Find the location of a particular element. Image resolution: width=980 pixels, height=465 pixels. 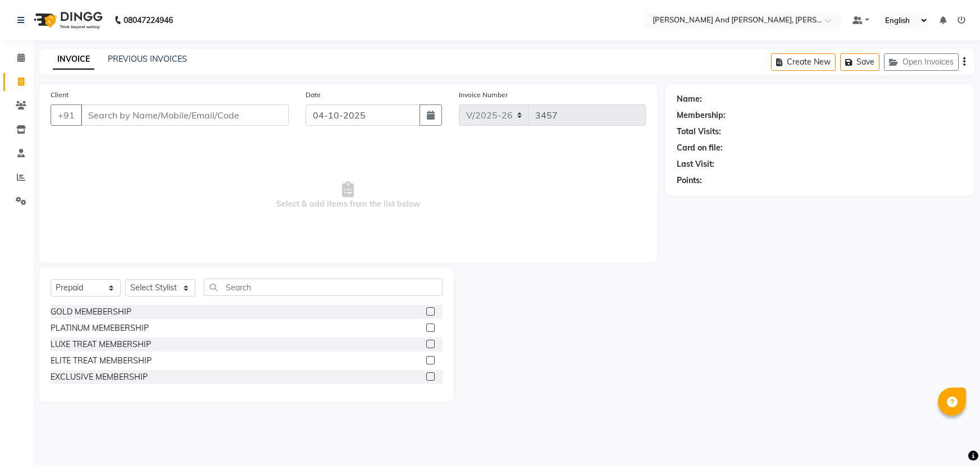

div: Card on file: is located at coordinates (700, 148).